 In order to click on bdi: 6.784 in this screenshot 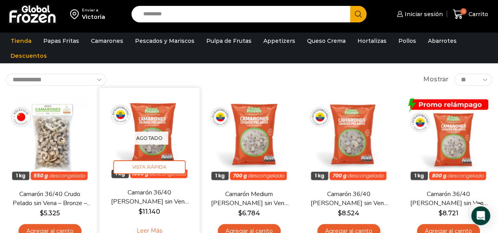, I will do `click(249, 213)`.